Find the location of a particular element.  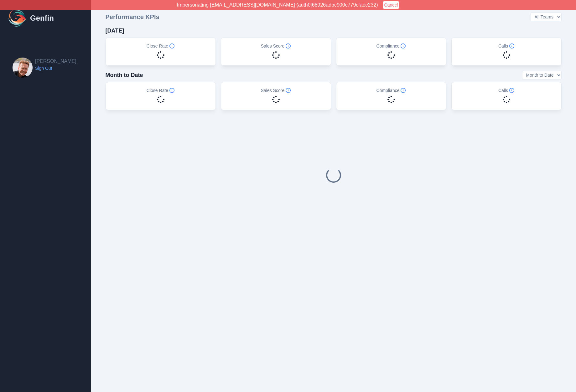

h1: Genfin is located at coordinates (42, 18).